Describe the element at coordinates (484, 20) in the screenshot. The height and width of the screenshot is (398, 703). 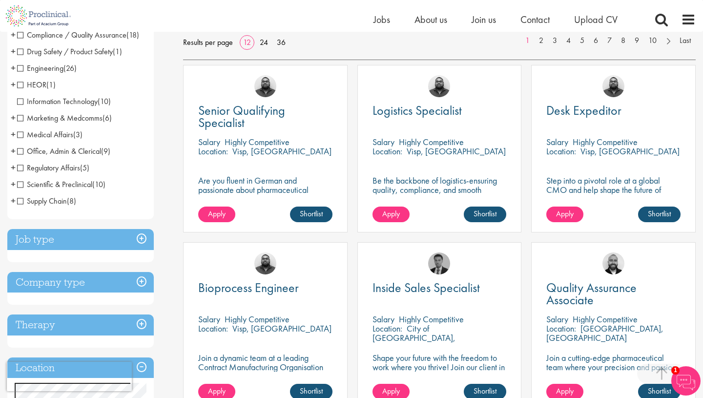
I see `span: Join us` at that location.